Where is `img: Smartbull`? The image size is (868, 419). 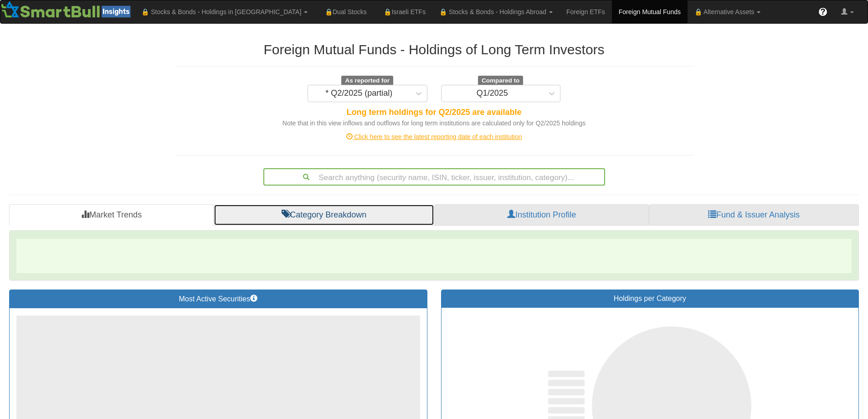
img: Smartbull is located at coordinates (68, 9).